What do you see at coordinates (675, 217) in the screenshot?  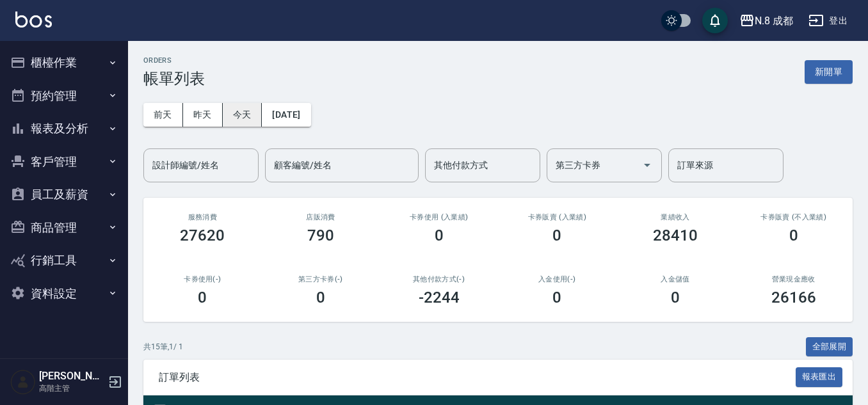 I see `h2: 業績收入` at bounding box center [675, 217].